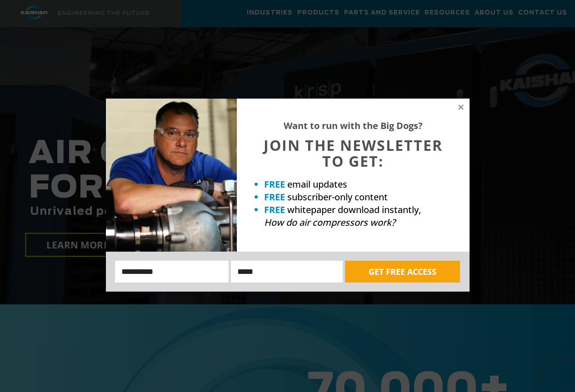 The width and height of the screenshot is (575, 392). Describe the element at coordinates (354, 210) in the screenshot. I see `span: whitepaper download instantly,` at that location.